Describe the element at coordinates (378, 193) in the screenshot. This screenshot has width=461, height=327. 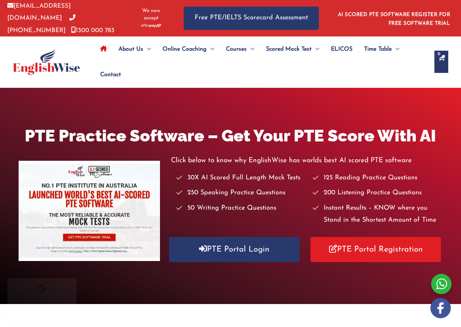
I see `li: 200 Listening Practice Questions` at that location.